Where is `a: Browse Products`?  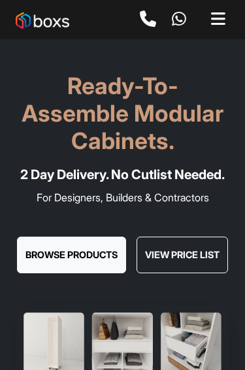 a: Browse Products is located at coordinates (71, 255).